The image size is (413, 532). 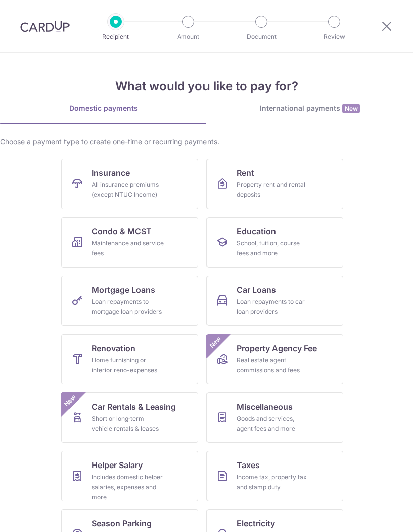 What do you see at coordinates (122, 231) in the screenshot?
I see `span: Condo & MCST` at bounding box center [122, 231].